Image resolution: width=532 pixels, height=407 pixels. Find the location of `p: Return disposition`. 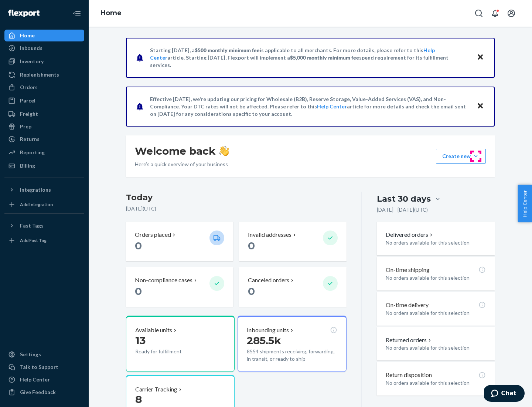

p: Return disposition is located at coordinates (409, 375).